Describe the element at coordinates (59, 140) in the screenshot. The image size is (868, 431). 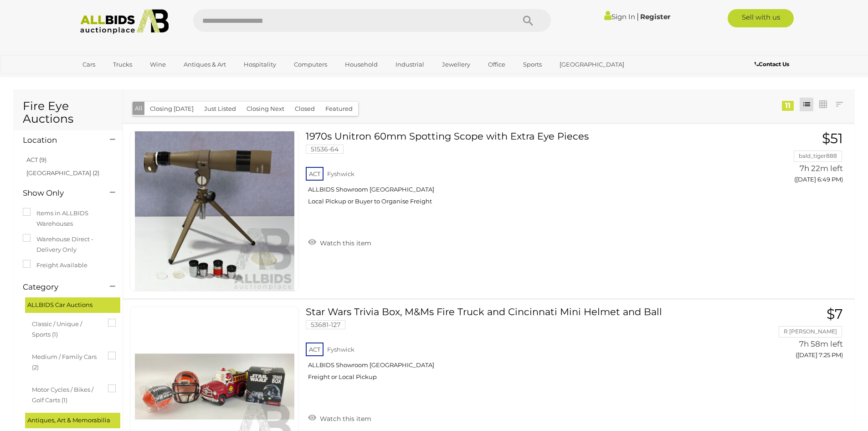
I see `h4: Location` at that location.